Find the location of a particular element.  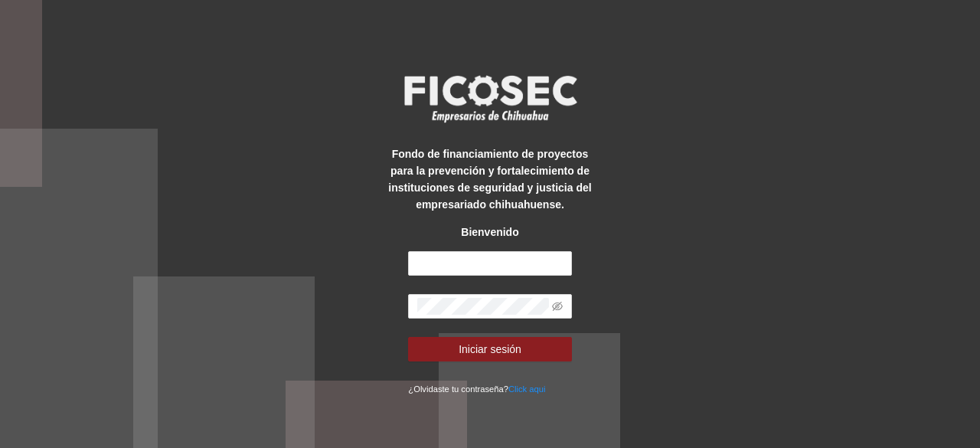

a: Click aqui is located at coordinates (527, 389).